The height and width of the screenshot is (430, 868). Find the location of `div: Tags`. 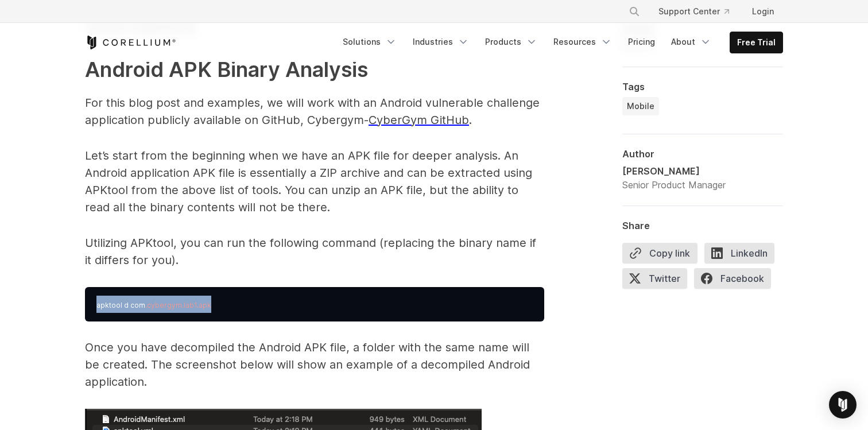

div: Tags is located at coordinates (702, 87).